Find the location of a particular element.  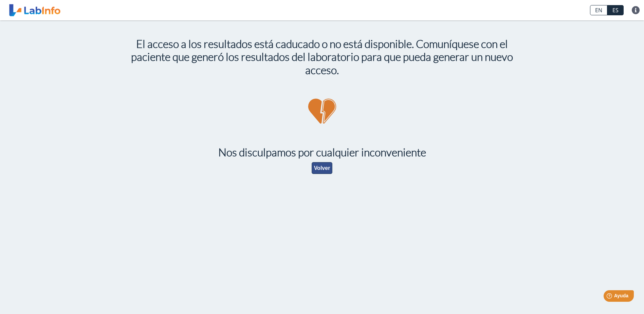

h1: Nos disculpamos por cualquier inconveniente is located at coordinates (322, 152).